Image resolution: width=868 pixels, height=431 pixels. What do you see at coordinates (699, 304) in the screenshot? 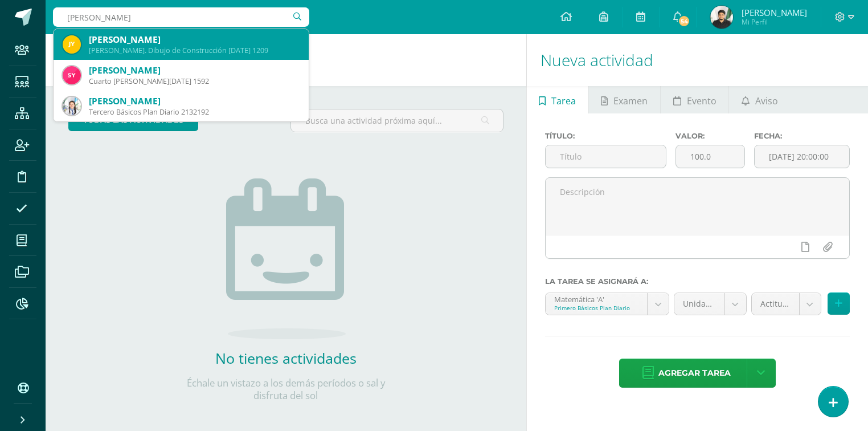
I see `span: Unidad 4` at bounding box center [699, 304].